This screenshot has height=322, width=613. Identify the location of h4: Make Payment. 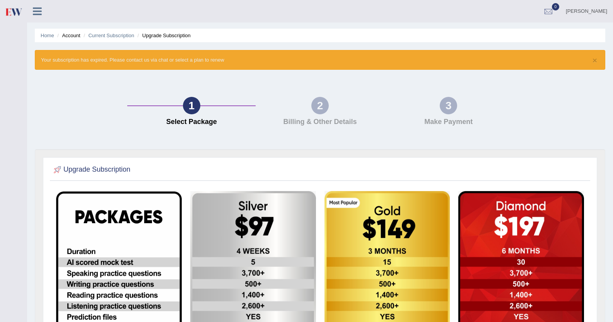
(449, 122).